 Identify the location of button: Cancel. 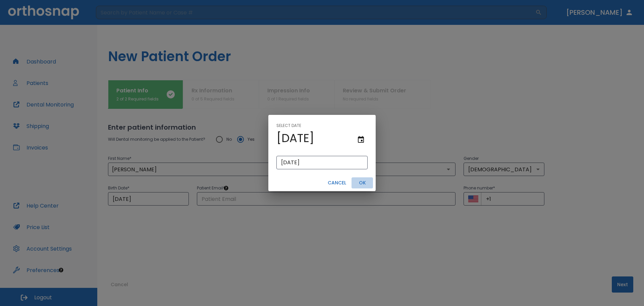
(337, 183).